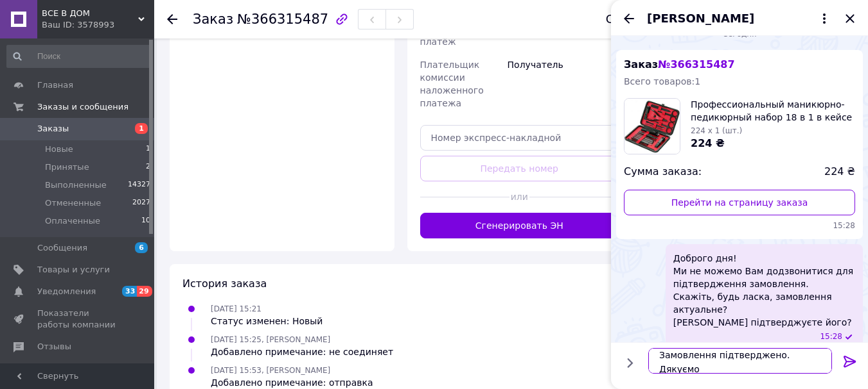 The height and width of the screenshot is (389, 868). I want to click on span: 10, so click(145, 222).